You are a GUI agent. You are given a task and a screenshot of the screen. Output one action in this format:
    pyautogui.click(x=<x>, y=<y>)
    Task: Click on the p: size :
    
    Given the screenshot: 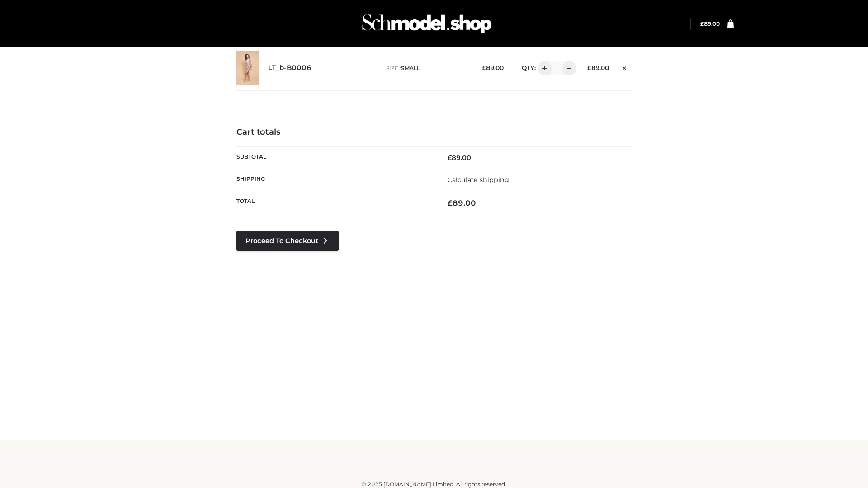 What is the action you would take?
    pyautogui.click(x=427, y=68)
    